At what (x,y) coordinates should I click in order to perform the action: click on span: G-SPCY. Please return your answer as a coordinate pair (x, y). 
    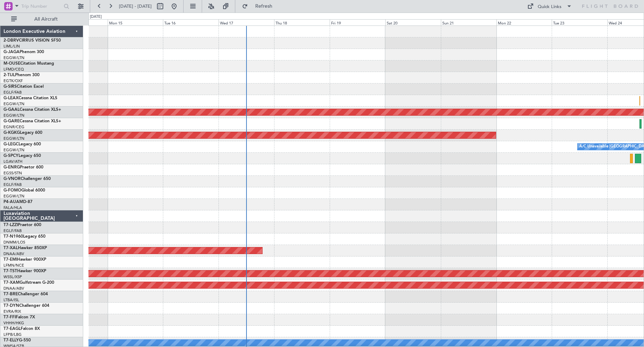
    Looking at the image, I should click on (11, 156).